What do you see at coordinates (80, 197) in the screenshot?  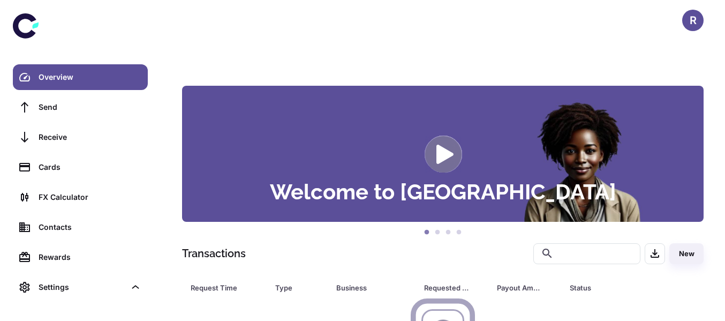 I see `a: FX Calculator` at bounding box center [80, 197].